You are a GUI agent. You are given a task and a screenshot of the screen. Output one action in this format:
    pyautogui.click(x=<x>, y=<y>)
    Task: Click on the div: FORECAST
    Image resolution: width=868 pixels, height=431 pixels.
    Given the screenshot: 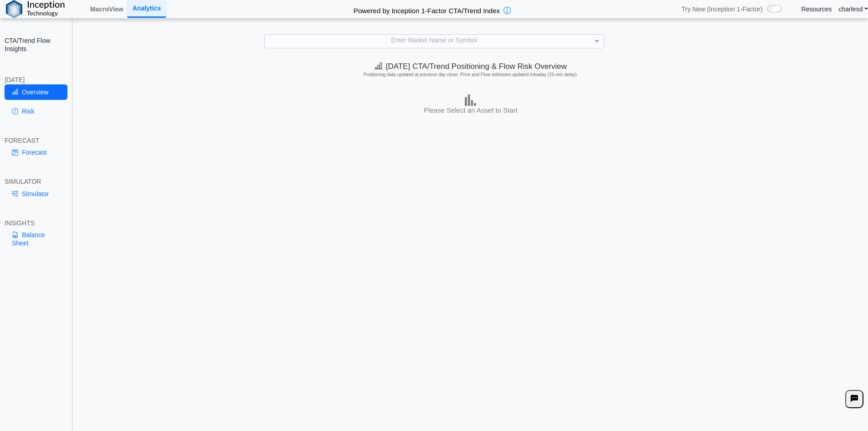 What is the action you would take?
    pyautogui.click(x=36, y=140)
    